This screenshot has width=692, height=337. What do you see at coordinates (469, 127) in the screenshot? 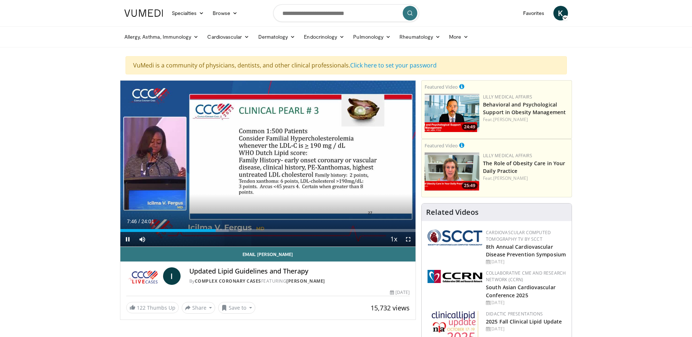
I see `span: 24:49` at bounding box center [469, 127].